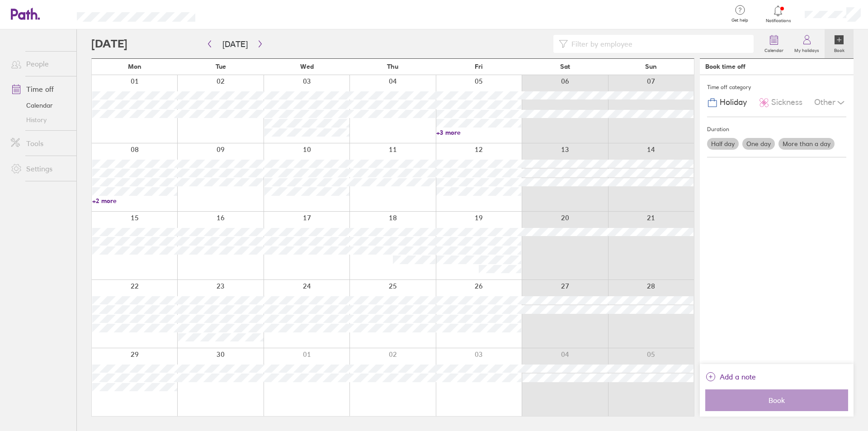 Image resolution: width=868 pixels, height=431 pixels. What do you see at coordinates (40, 64) in the screenshot?
I see `a: People` at bounding box center [40, 64].